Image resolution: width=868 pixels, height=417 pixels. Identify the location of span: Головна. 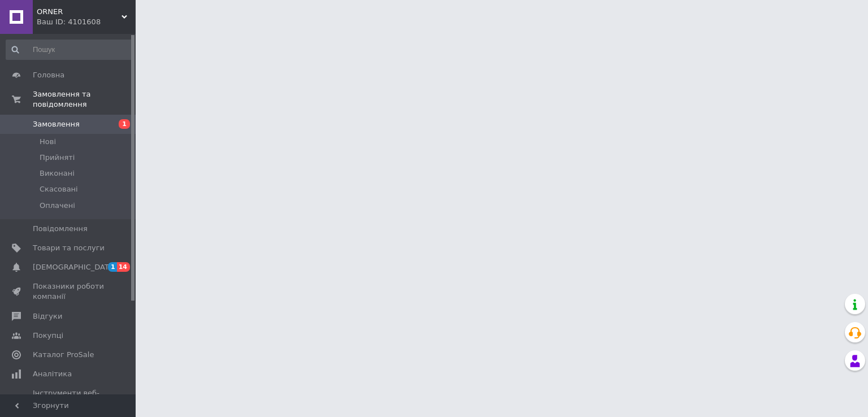
(49, 75).